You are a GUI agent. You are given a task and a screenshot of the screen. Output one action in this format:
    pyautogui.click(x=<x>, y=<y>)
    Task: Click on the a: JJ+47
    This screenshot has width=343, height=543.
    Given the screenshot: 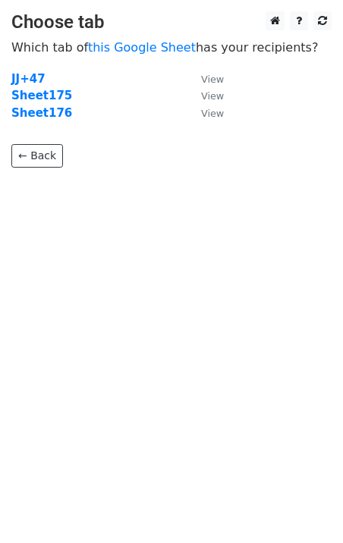 What is the action you would take?
    pyautogui.click(x=28, y=79)
    